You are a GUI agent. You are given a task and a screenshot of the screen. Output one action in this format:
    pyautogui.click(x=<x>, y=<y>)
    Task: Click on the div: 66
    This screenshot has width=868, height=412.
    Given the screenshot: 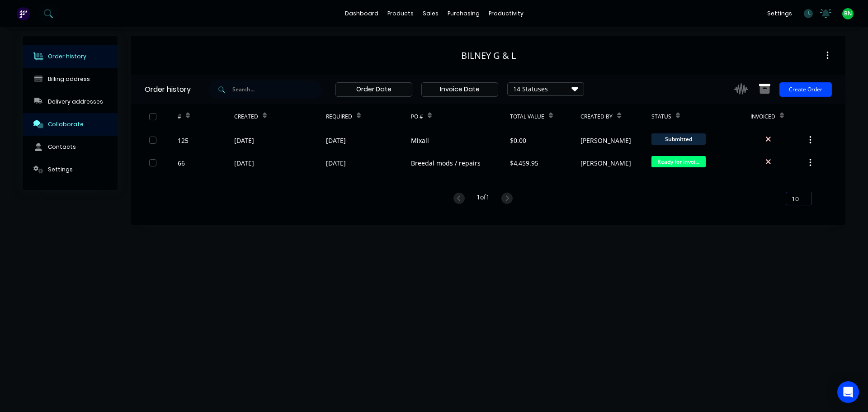 What is the action you would take?
    pyautogui.click(x=181, y=163)
    